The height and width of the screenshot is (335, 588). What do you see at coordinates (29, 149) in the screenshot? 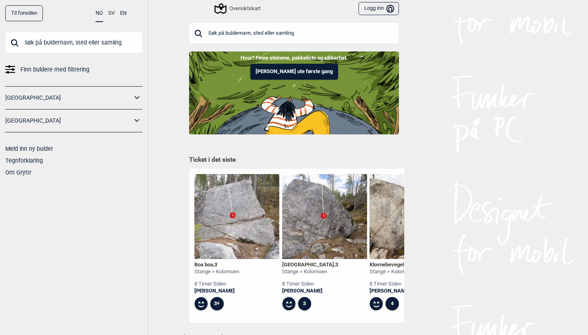
I see `a: Meld inn ny bulder` at bounding box center [29, 149].